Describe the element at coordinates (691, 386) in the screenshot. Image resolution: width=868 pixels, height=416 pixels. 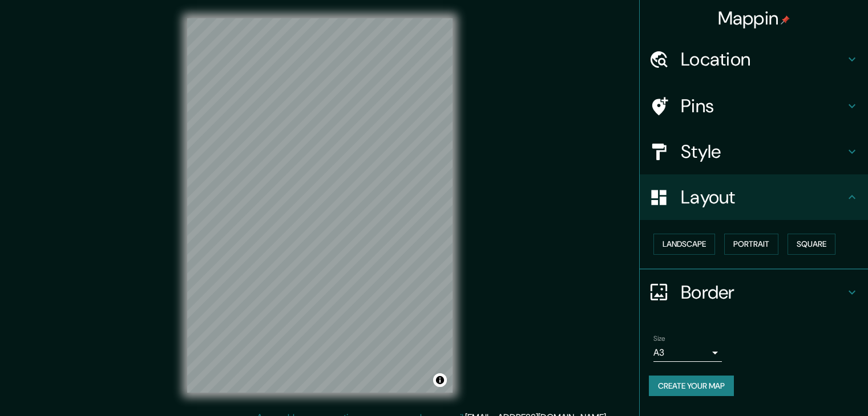
I see `button: Create your map` at that location.